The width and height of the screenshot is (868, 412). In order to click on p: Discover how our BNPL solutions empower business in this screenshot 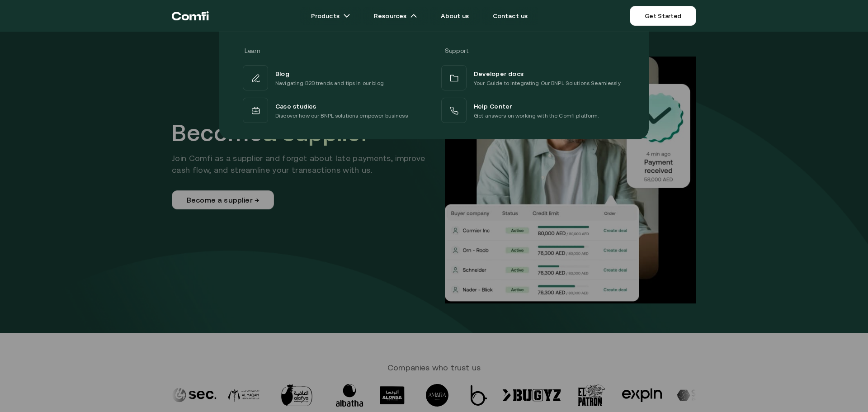, I will do `click(341, 116)`.